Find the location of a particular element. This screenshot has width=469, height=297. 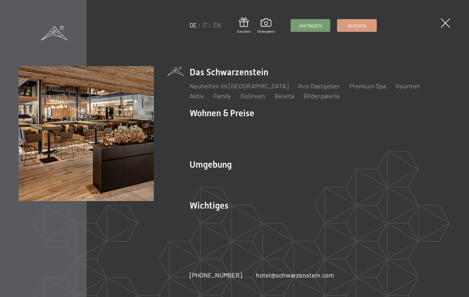

a: Belvita is located at coordinates (284, 95).